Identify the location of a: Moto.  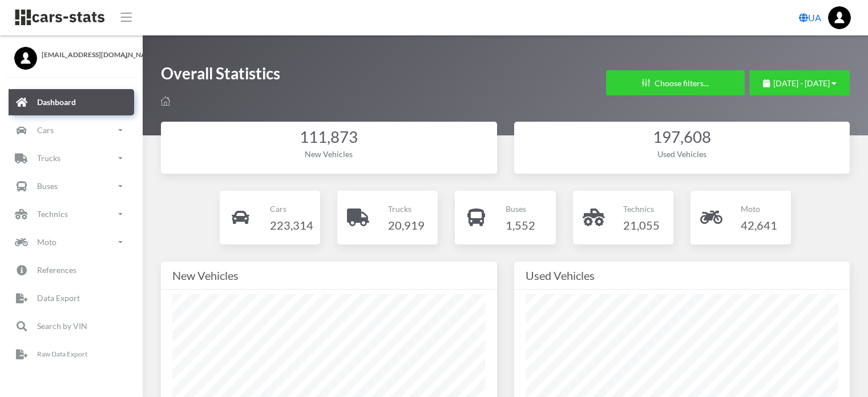
(71, 242).